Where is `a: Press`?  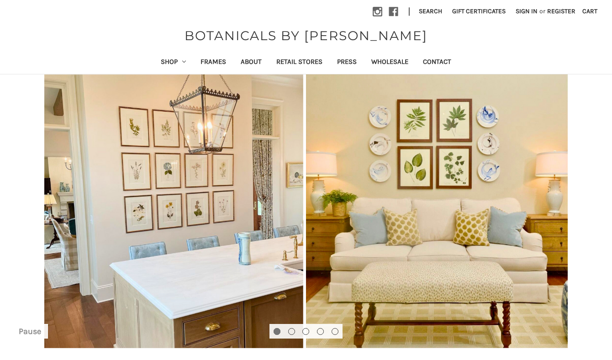 a: Press is located at coordinates (347, 63).